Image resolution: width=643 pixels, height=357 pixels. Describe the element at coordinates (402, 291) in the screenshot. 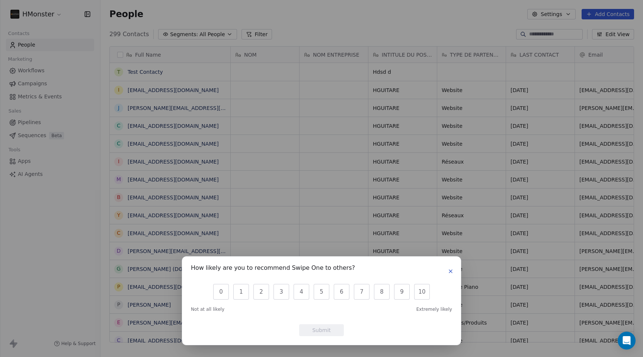

I see `button: 9` at that location.